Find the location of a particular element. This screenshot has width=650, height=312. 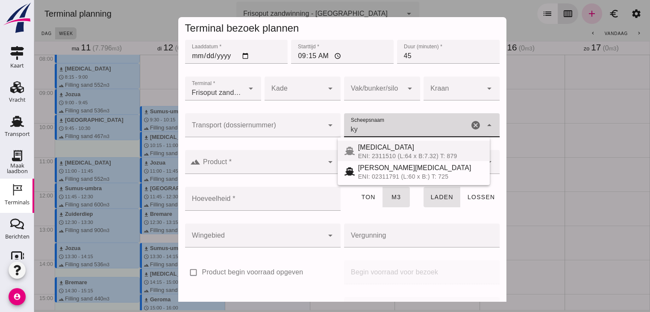

button: lossen is located at coordinates (447, 197).